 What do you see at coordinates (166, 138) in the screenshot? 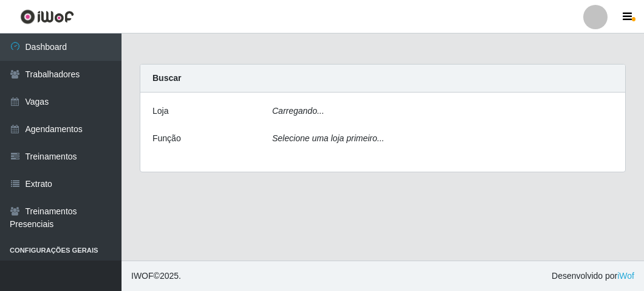
I see `label: Função` at bounding box center [166, 138].